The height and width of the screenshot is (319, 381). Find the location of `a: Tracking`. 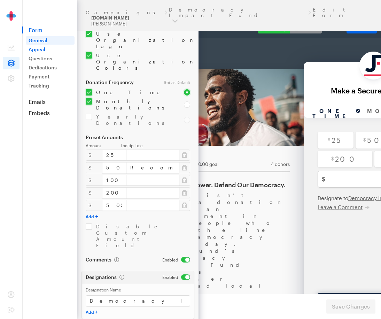

a: Tracking is located at coordinates (50, 86).